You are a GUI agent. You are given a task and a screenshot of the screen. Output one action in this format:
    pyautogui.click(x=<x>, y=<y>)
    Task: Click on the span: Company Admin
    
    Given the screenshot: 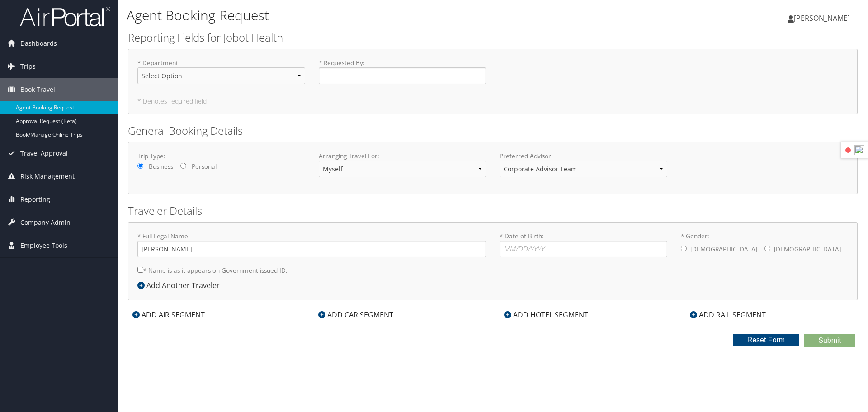 What is the action you would take?
    pyautogui.click(x=45, y=222)
    